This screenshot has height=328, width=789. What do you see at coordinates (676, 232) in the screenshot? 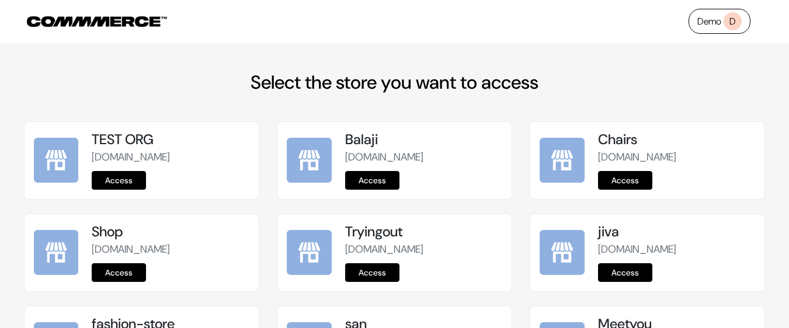
I see `h5: jiva` at bounding box center [676, 232].